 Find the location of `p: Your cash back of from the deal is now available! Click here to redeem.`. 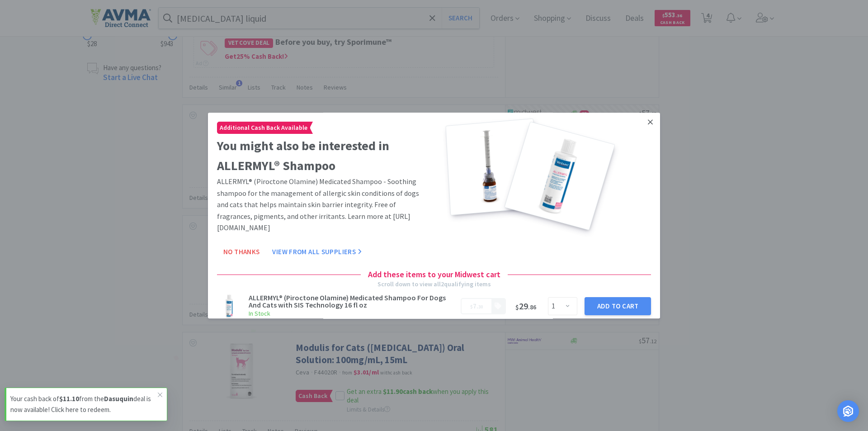

p: Your cash back of from the deal is now available! Click here to redeem. is located at coordinates (84, 405).